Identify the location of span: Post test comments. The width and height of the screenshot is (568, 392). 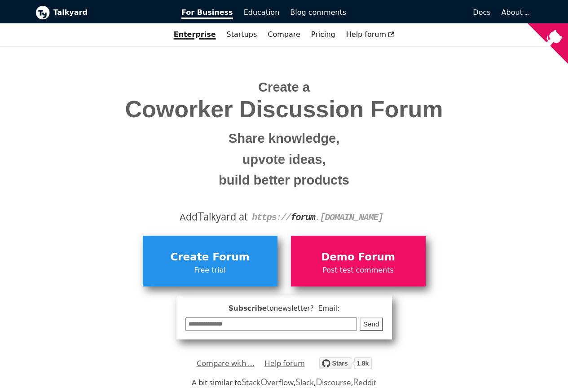
(359, 270).